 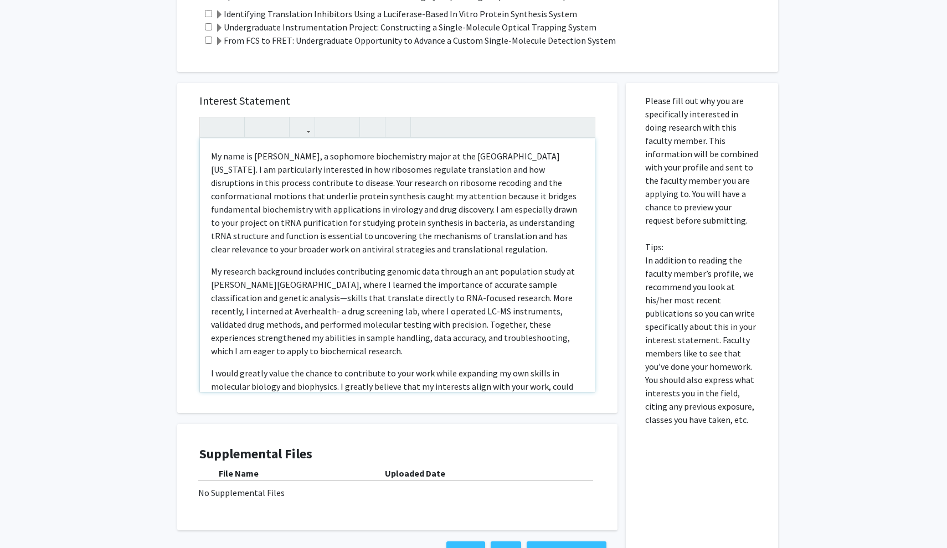 What do you see at coordinates (415, 473) in the screenshot?
I see `b: Uploaded Date` at bounding box center [415, 473].